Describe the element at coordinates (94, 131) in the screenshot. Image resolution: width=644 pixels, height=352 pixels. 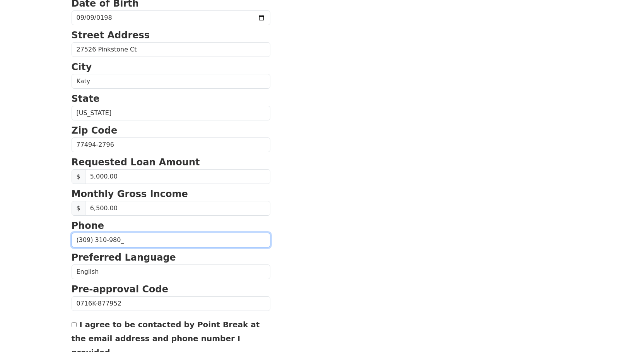
I see `strong: Zip Code` at that location.